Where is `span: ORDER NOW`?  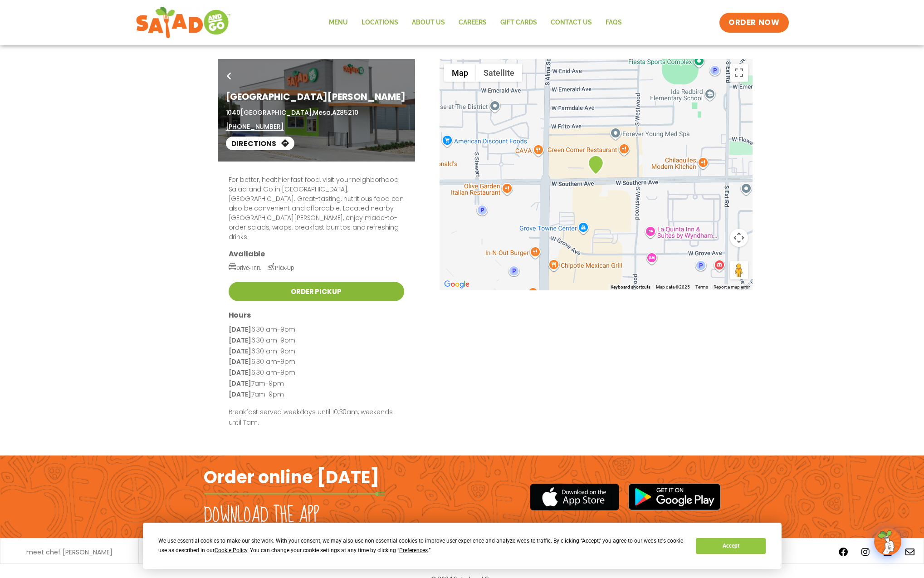 span: ORDER NOW is located at coordinates (754, 23).